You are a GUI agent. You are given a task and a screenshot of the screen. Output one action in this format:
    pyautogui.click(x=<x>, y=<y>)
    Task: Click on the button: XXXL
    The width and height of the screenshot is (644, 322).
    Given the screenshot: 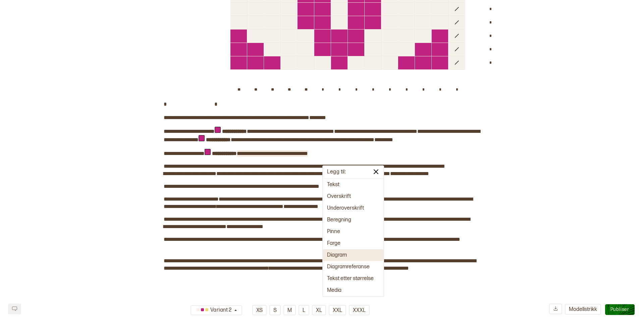 What is the action you would take?
    pyautogui.click(x=359, y=310)
    